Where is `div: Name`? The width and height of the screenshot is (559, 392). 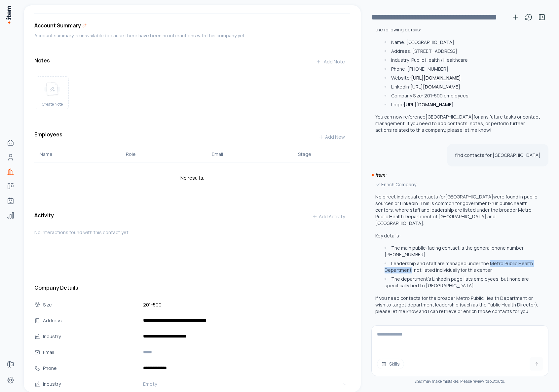
div: Name is located at coordinates (77, 154).